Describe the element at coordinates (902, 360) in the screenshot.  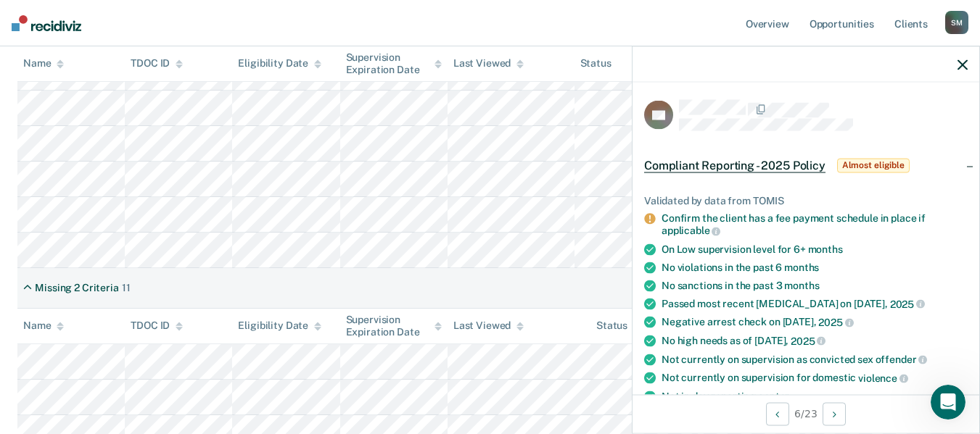
I see `span: offender` at that location.